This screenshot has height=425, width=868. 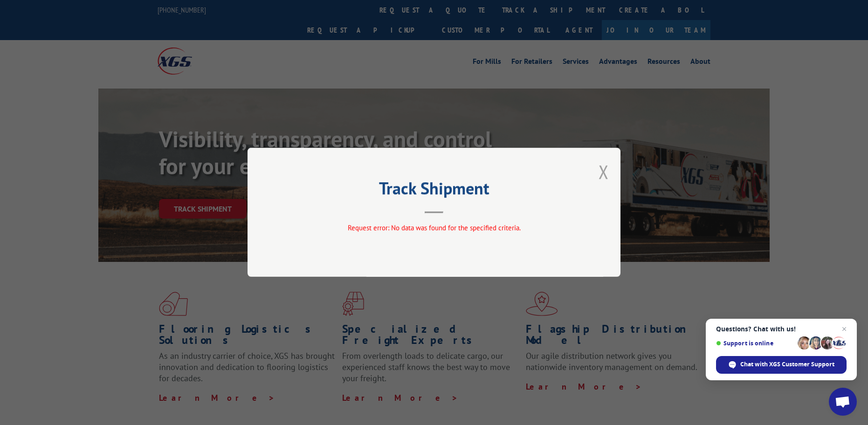 What do you see at coordinates (843, 402) in the screenshot?
I see `div: Open chat` at bounding box center [843, 402].